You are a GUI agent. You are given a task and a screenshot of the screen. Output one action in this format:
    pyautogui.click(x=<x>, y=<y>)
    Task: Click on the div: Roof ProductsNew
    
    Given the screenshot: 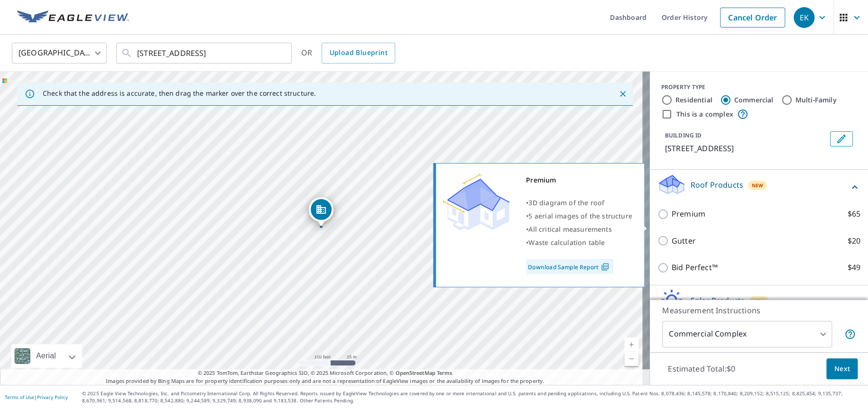 What is the action you would take?
    pyautogui.click(x=759, y=187)
    